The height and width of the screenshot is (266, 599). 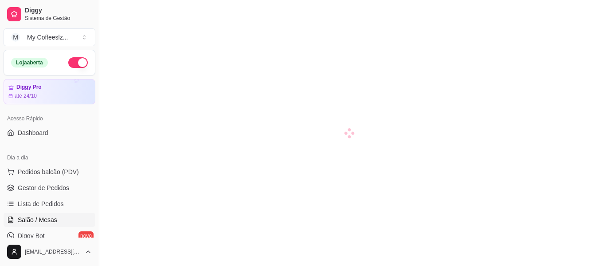 I want to click on span: Diggy, so click(x=58, y=11).